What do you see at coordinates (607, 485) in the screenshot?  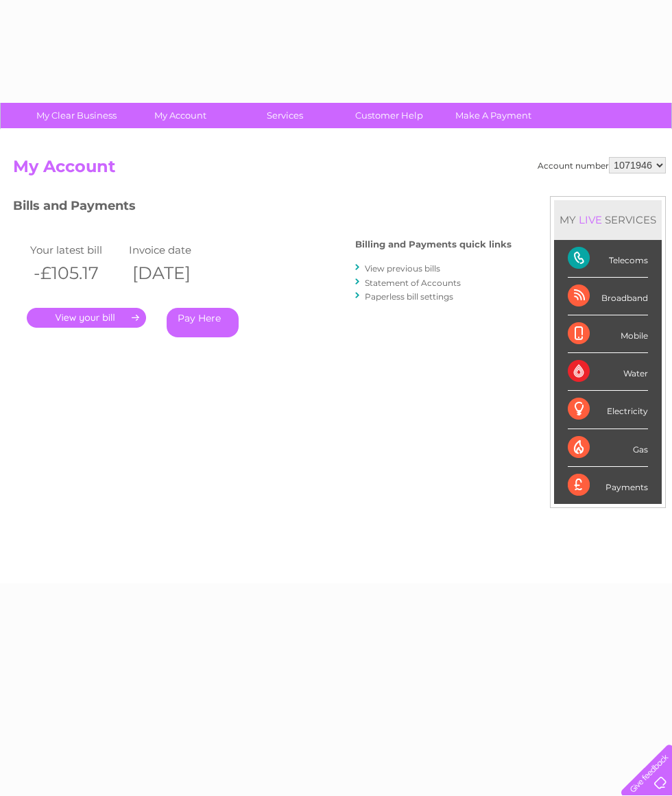 I see `div: Payments` at bounding box center [607, 485].